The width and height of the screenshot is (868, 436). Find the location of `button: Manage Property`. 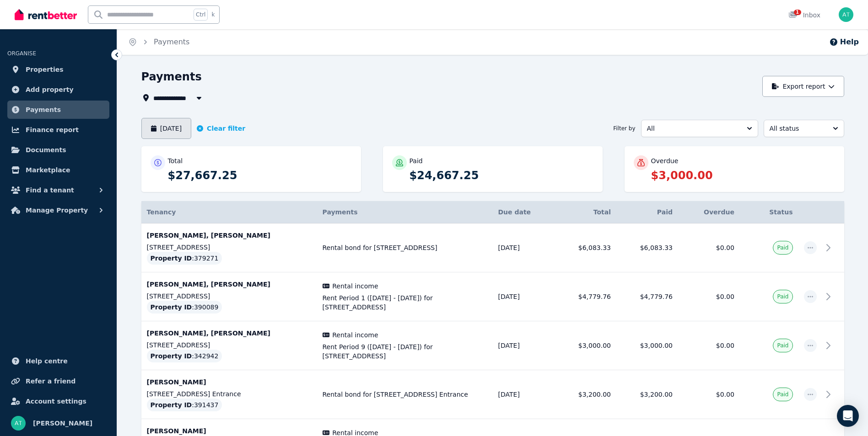

button: Manage Property is located at coordinates (58, 210).